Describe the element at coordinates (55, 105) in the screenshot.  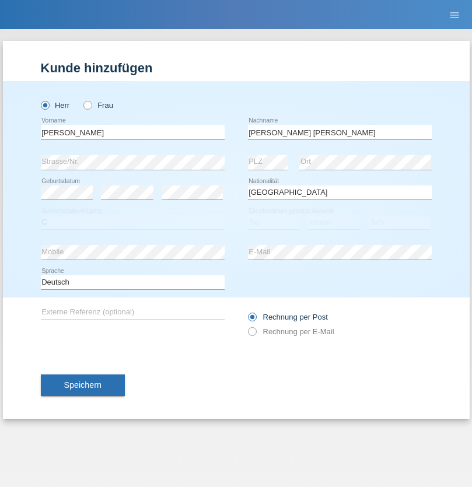
I see `label: Herr` at that location.